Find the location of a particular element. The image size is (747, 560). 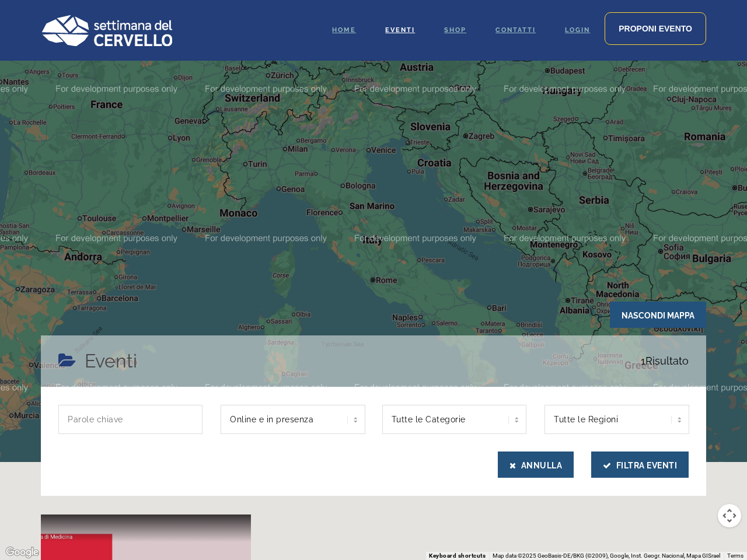

span: Contatti is located at coordinates (515, 30).